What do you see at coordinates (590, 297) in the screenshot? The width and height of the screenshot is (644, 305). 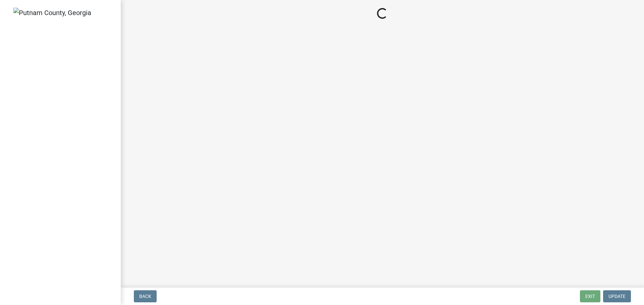 I see `button: Exit` at bounding box center [590, 297].